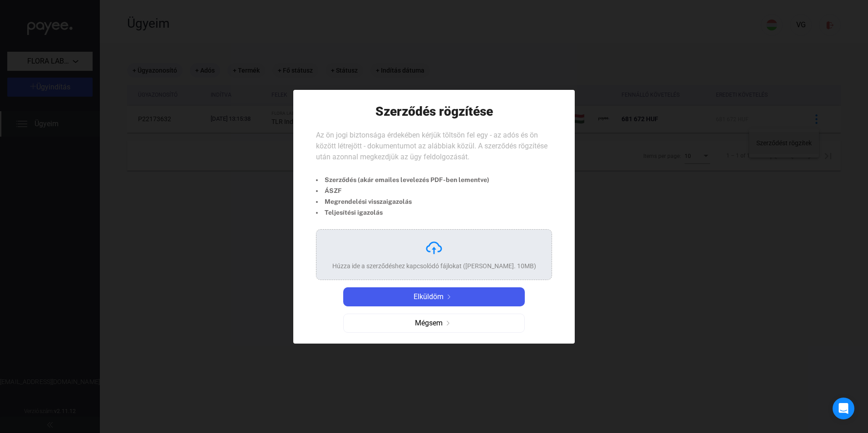  I want to click on img: arrow-right-grey, so click(448, 323).